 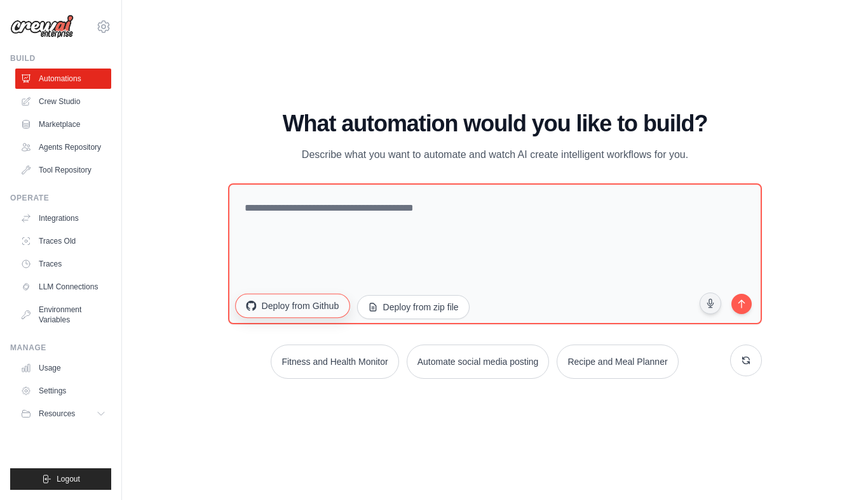 I want to click on a: Integrations, so click(x=63, y=219).